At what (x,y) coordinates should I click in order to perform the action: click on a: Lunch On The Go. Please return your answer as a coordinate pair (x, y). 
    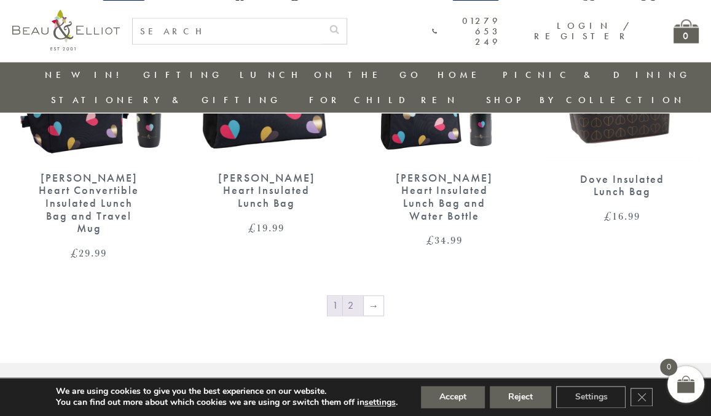
    Looking at the image, I should click on (330, 74).